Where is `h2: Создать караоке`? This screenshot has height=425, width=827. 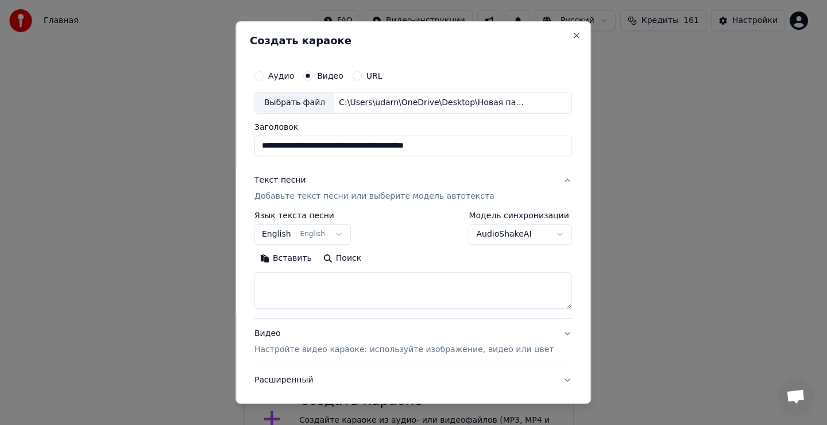
h2: Создать караоке is located at coordinates (413, 41).